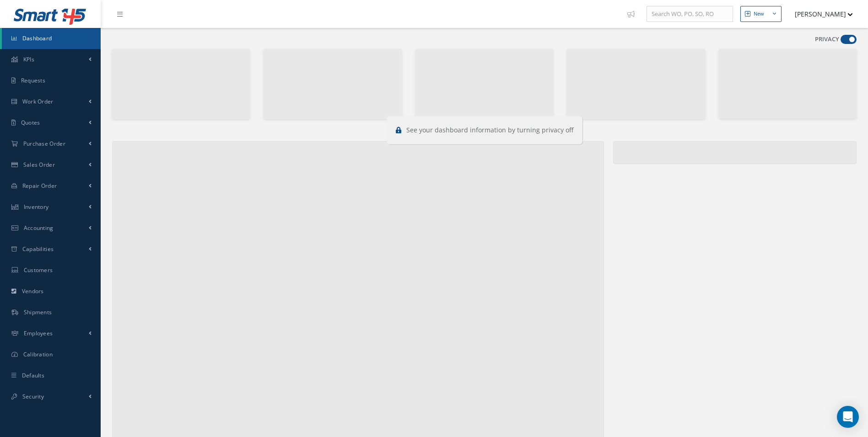  What do you see at coordinates (39, 164) in the screenshot?
I see `span: Sales Order` at bounding box center [39, 164].